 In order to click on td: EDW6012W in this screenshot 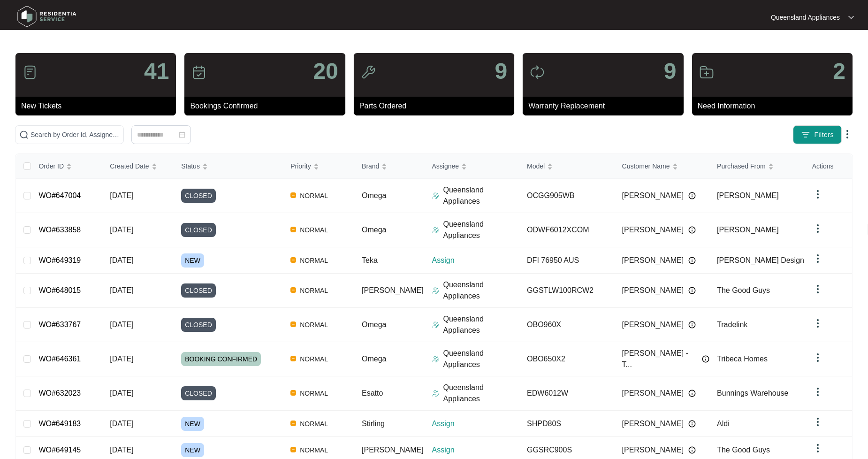, I will do `click(567, 393)`.